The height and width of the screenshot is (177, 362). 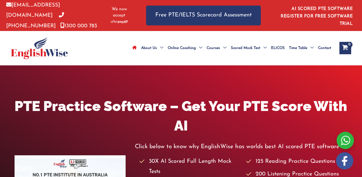 I want to click on span: Online Coaching, so click(x=182, y=48).